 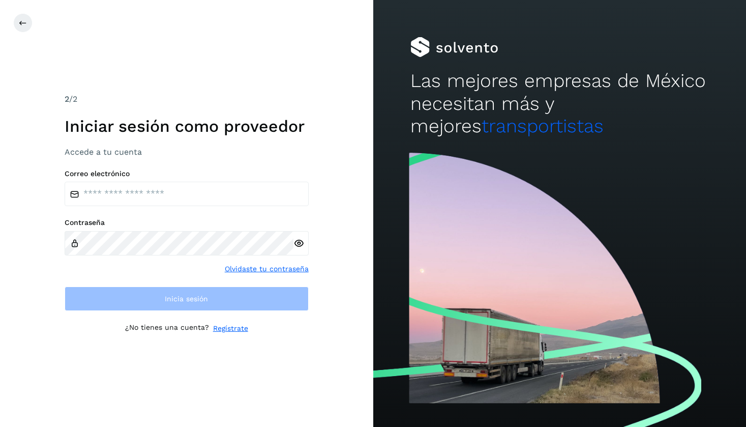 I want to click on span: 2, so click(x=67, y=99).